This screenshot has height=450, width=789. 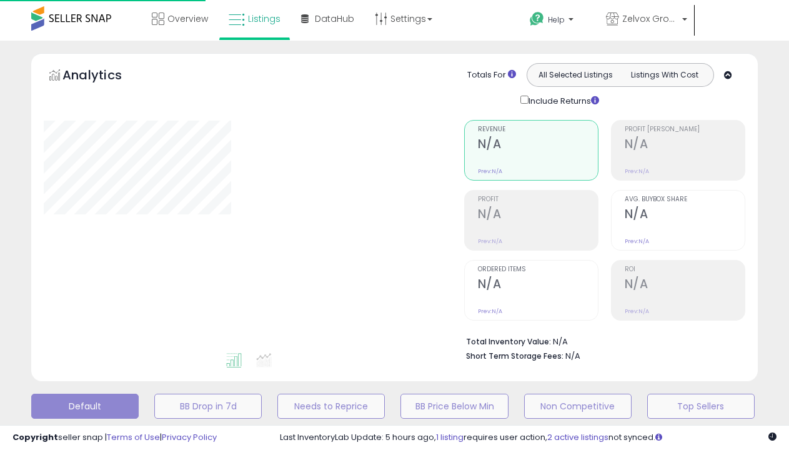 I want to click on span: Listings, so click(x=264, y=19).